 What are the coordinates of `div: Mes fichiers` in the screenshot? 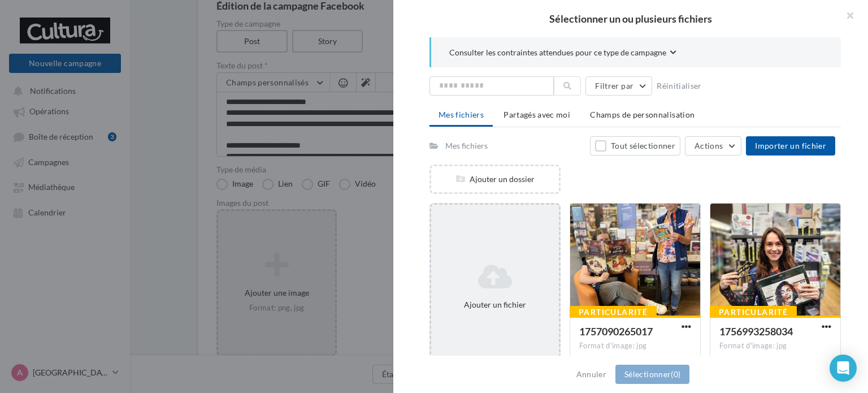 It's located at (466, 146).